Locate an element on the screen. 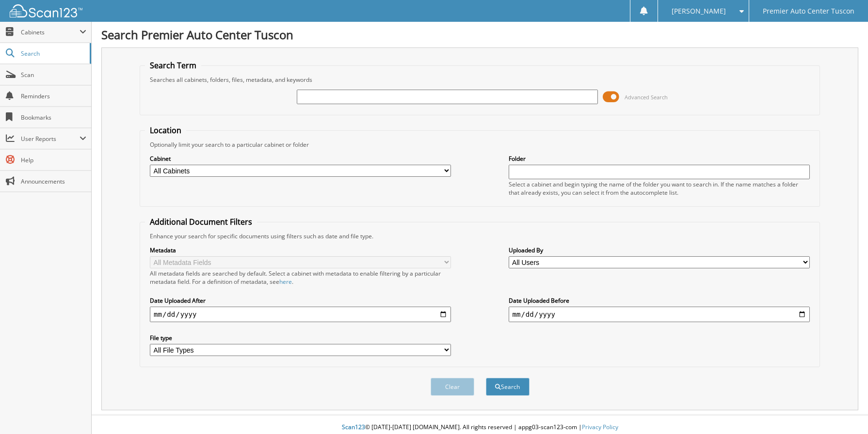  div: Select a cabinet and begin typing the name of the folder you want to search in. If the name match... is located at coordinates (659, 188).